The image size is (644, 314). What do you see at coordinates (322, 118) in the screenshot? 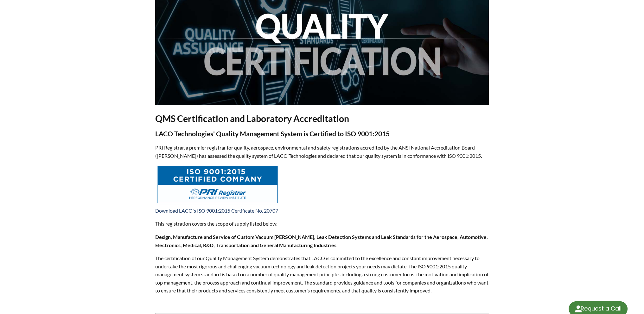
I see `h2: QMS Certification and Laboratory Accreditation` at bounding box center [322, 118].